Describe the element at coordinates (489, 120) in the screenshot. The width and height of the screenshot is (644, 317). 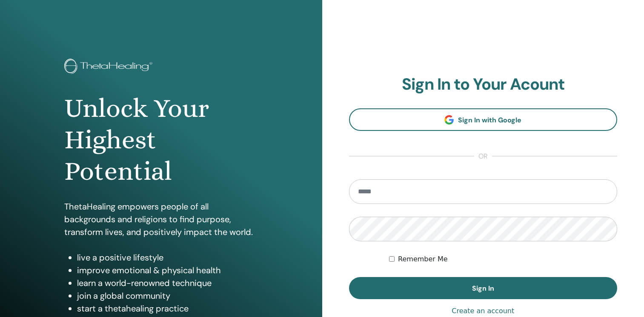
I see `span: Sign In with Google` at that location.